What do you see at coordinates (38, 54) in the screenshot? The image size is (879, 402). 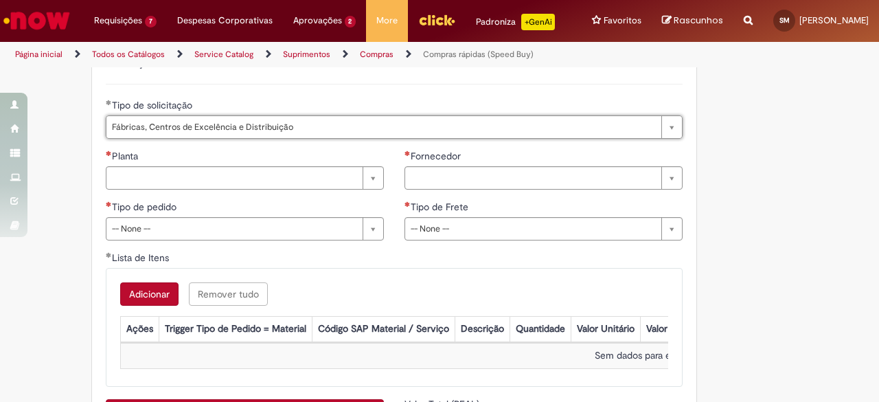 I see `a: Página inicial` at bounding box center [38, 54].